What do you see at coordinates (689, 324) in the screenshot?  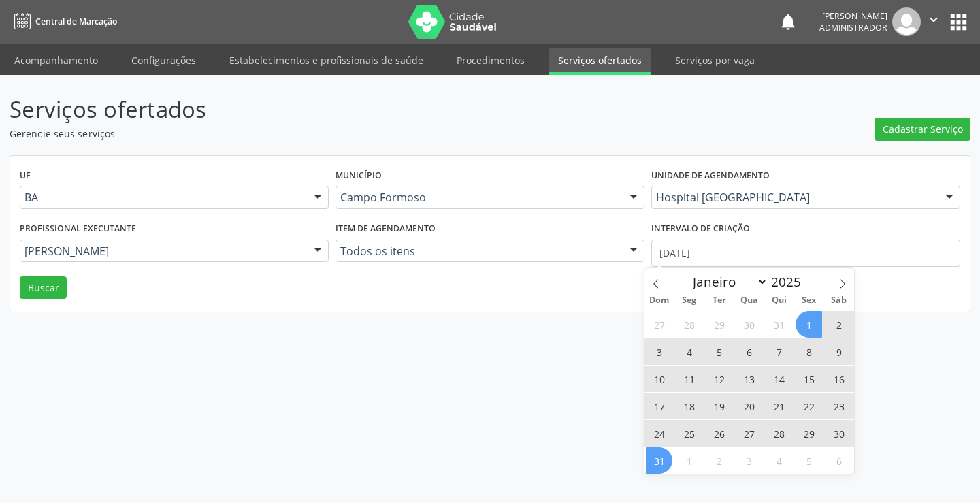 I see `span: Julho 28, 2025` at bounding box center [689, 324].